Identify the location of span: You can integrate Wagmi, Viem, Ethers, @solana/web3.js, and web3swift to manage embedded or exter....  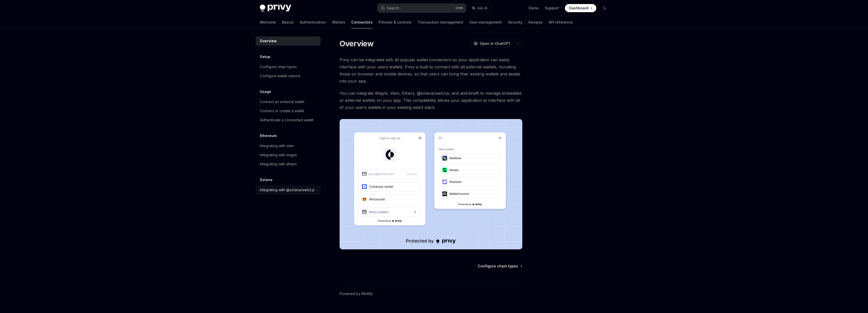
(431, 100).